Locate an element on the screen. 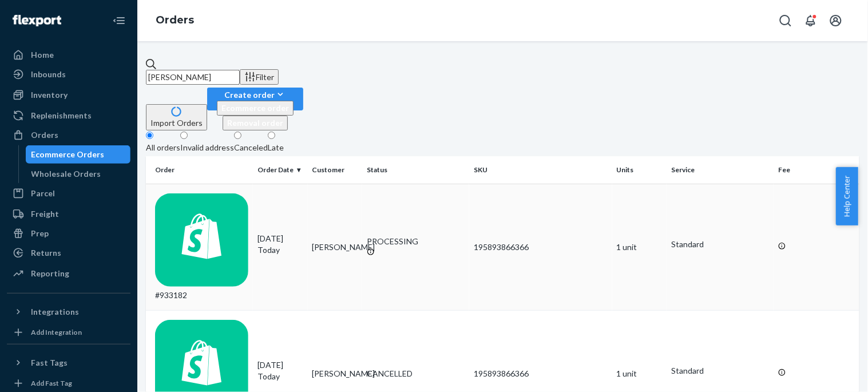 Image resolution: width=868 pixels, height=392 pixels. div: Orders is located at coordinates (45, 136).